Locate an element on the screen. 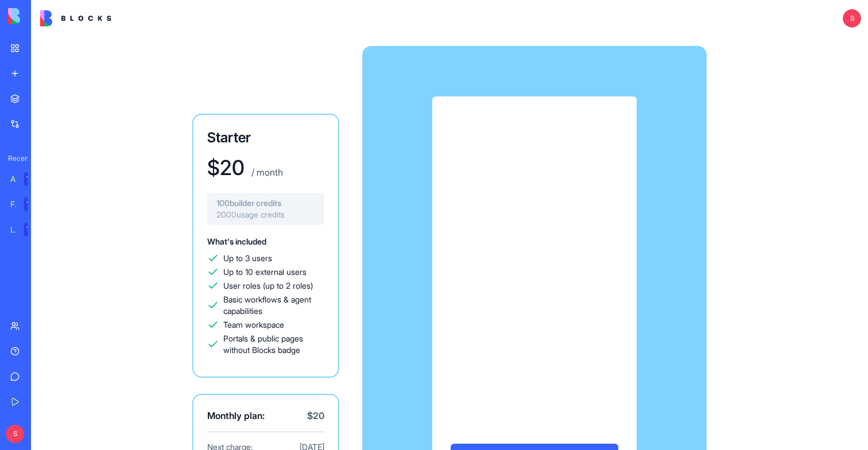  span: Team workspace is located at coordinates (254, 325).